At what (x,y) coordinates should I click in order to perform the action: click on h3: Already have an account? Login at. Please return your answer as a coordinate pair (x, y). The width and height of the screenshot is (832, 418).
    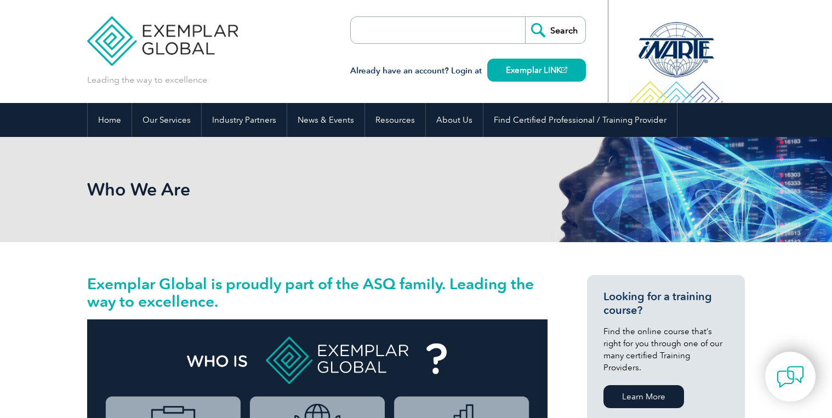
    Looking at the image, I should click on (468, 71).